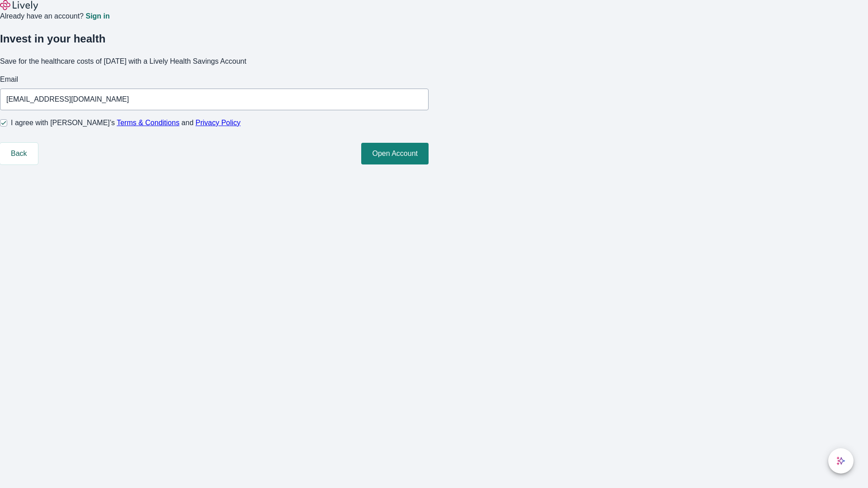 The image size is (868, 488). What do you see at coordinates (97, 16) in the screenshot?
I see `a: Sign in` at bounding box center [97, 16].